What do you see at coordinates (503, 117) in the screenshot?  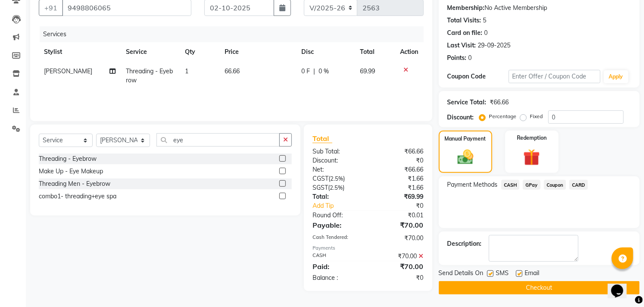 I see `label: Percentage` at bounding box center [503, 117].